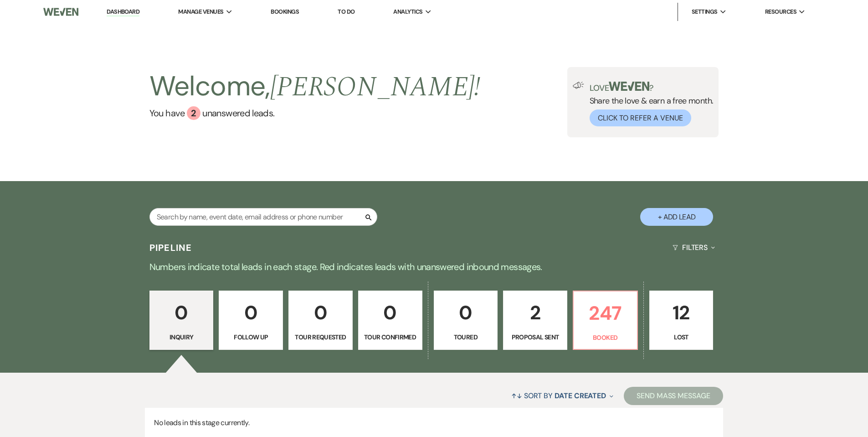  What do you see at coordinates (263, 216) in the screenshot?
I see `input: Search by name, event date, email address or phone number` at bounding box center [263, 216].